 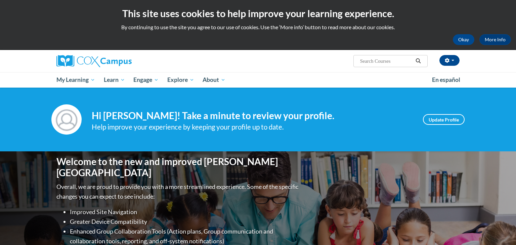 What do you see at coordinates (214, 80) in the screenshot?
I see `span: About` at bounding box center [214, 80].